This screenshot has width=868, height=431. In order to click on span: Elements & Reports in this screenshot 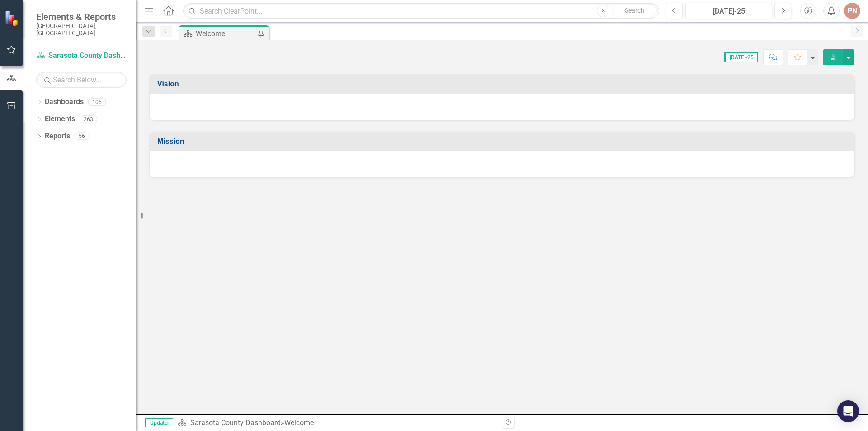, I will do `click(82, 17)`.